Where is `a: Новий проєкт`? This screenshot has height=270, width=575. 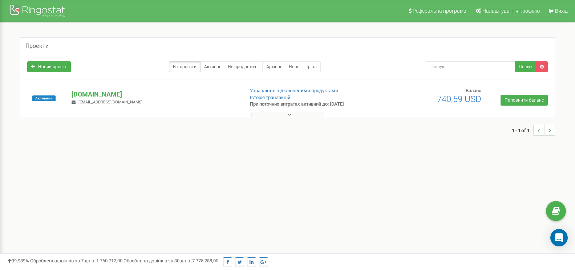
a: Новий проєкт is located at coordinates (49, 67).